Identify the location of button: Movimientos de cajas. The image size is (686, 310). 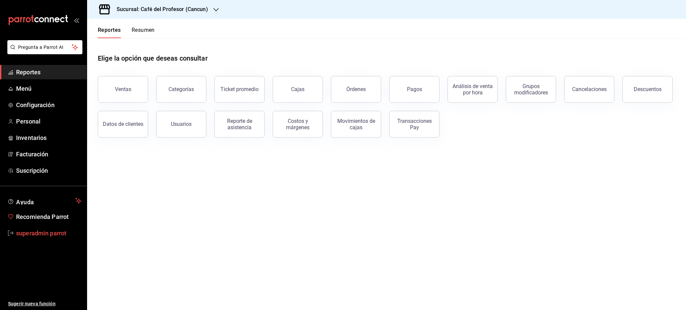
(356, 124).